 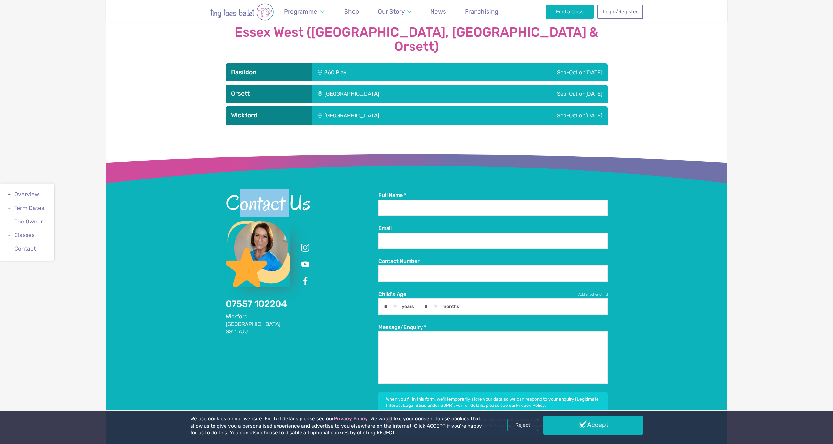 I want to click on span: Programme, so click(x=300, y=11).